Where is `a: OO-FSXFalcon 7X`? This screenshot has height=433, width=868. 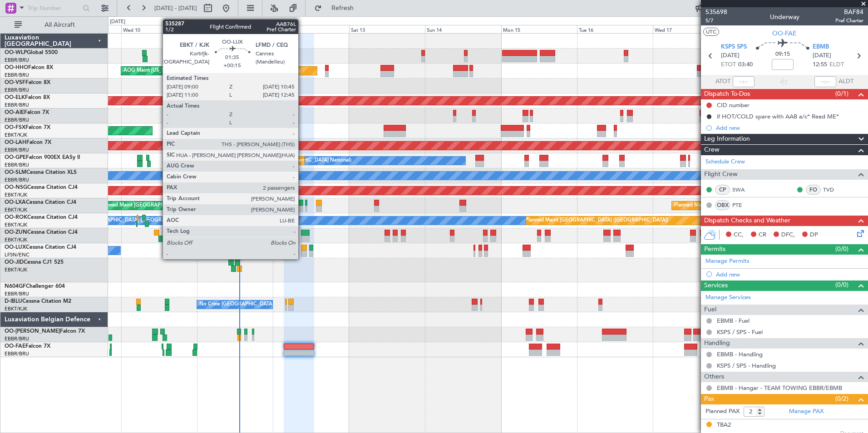
a: OO-FSXFalcon 7X is located at coordinates (27, 128).